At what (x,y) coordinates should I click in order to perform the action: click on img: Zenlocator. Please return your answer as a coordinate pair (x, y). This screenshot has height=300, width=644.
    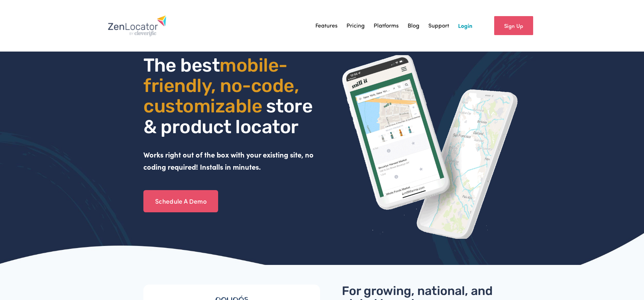
    Looking at the image, I should click on (137, 26).